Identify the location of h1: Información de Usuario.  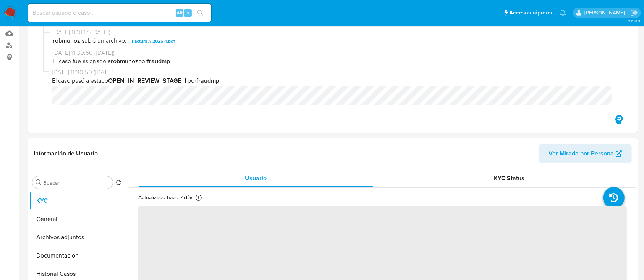
(66, 154).